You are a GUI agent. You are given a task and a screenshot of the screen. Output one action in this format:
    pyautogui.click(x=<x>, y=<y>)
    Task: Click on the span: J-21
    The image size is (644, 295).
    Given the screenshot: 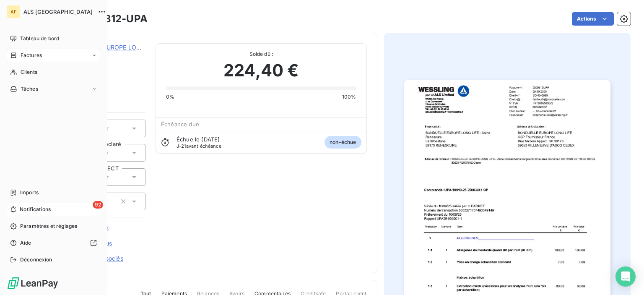 What is the action you would take?
    pyautogui.click(x=181, y=146)
    